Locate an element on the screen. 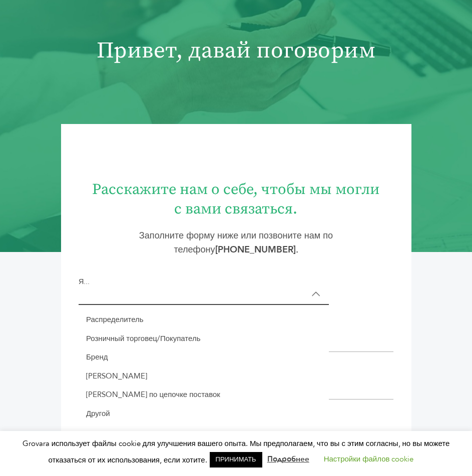 This screenshot has width=472, height=476. a: Подробнее is located at coordinates (288, 459).